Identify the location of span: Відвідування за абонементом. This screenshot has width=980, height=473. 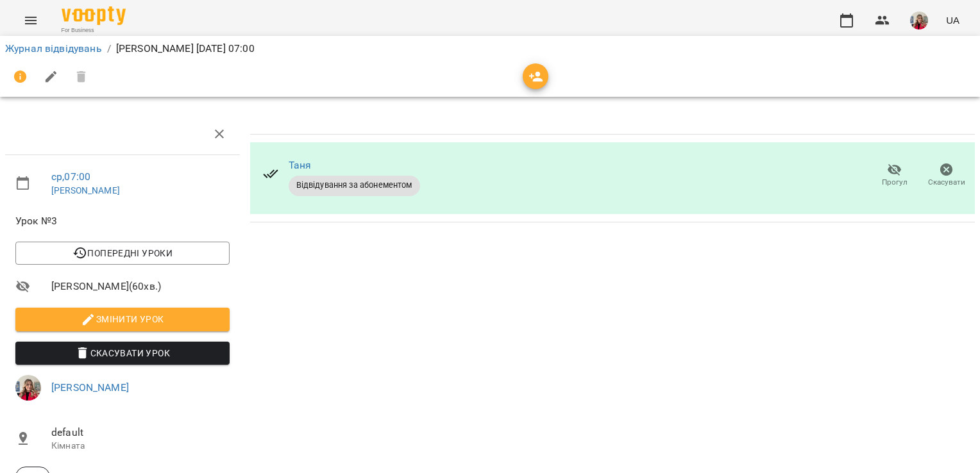
(354, 185).